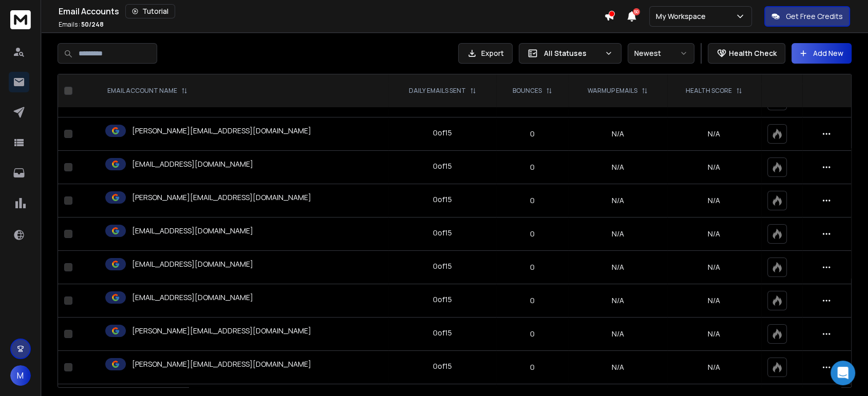 This screenshot has height=396, width=868. Describe the element at coordinates (746, 53) in the screenshot. I see `button: Health Check` at that location.